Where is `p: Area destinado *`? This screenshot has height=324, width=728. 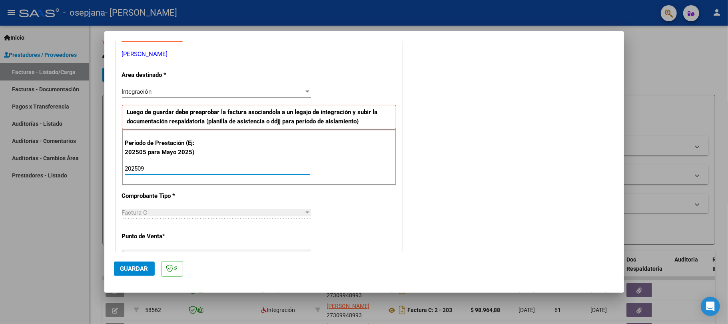
p: Area destinado * is located at coordinates (163, 75).